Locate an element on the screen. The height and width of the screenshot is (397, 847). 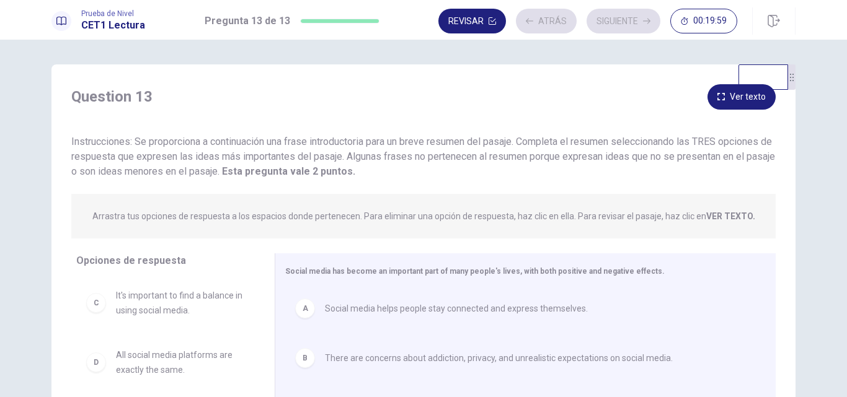
h1: Pregunta 13 de 13 is located at coordinates (247, 21).